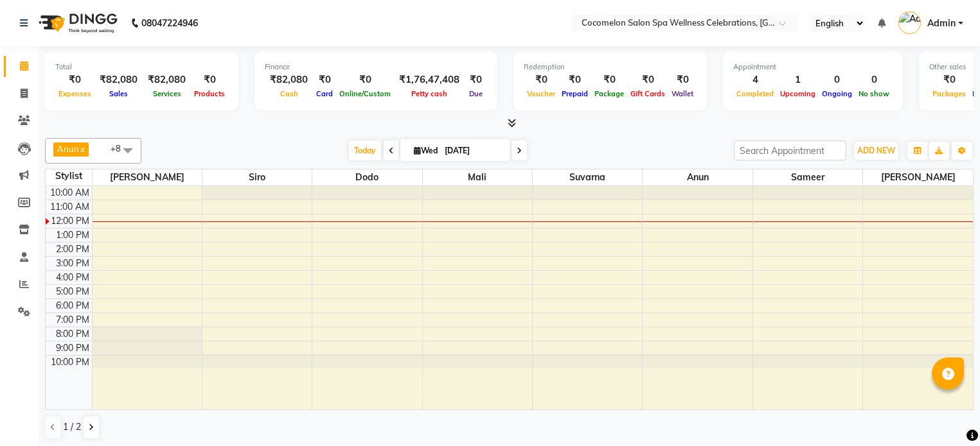  What do you see at coordinates (473, 151) in the screenshot?
I see `input: 2025-09-03` at bounding box center [473, 151].